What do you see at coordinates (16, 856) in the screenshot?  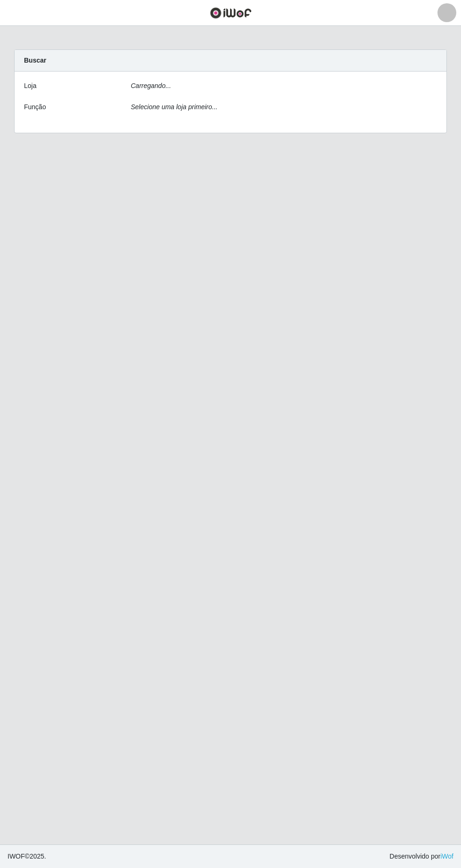 I see `span: IWOF` at bounding box center [16, 856].